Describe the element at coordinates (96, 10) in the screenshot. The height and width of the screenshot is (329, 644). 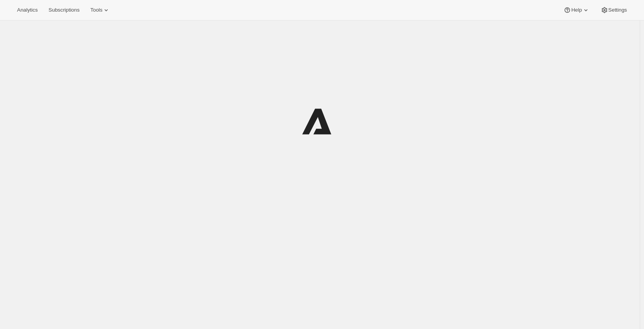
I see `span: Tools` at that location.